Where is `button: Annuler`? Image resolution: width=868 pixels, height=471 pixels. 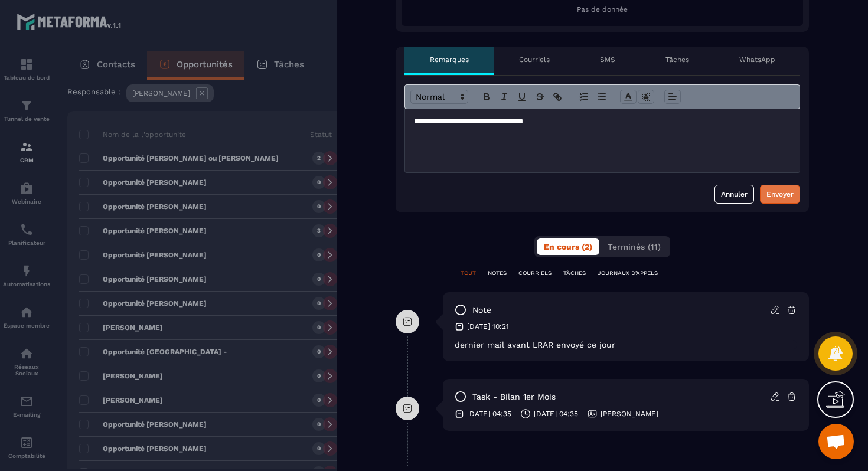
button: Annuler is located at coordinates (733, 194).